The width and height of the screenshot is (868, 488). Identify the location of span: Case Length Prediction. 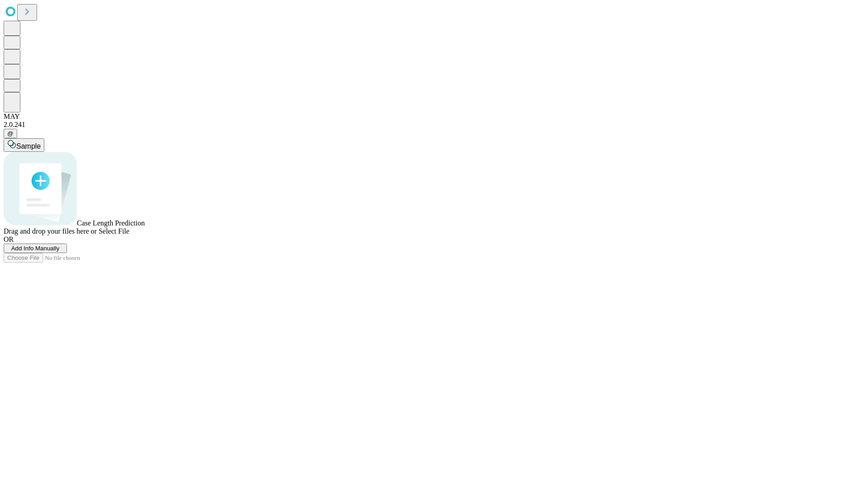
(111, 223).